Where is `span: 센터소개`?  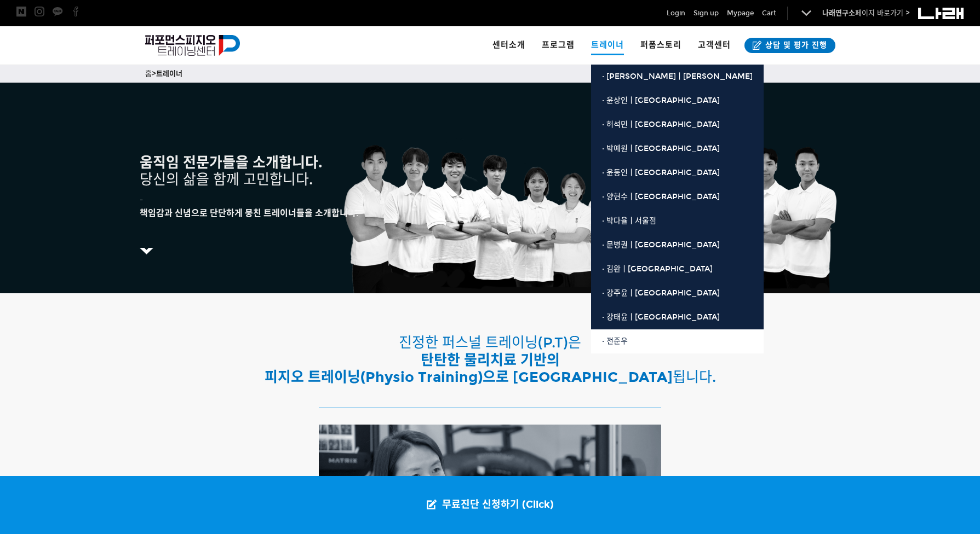 span: 센터소개 is located at coordinates (509, 45).